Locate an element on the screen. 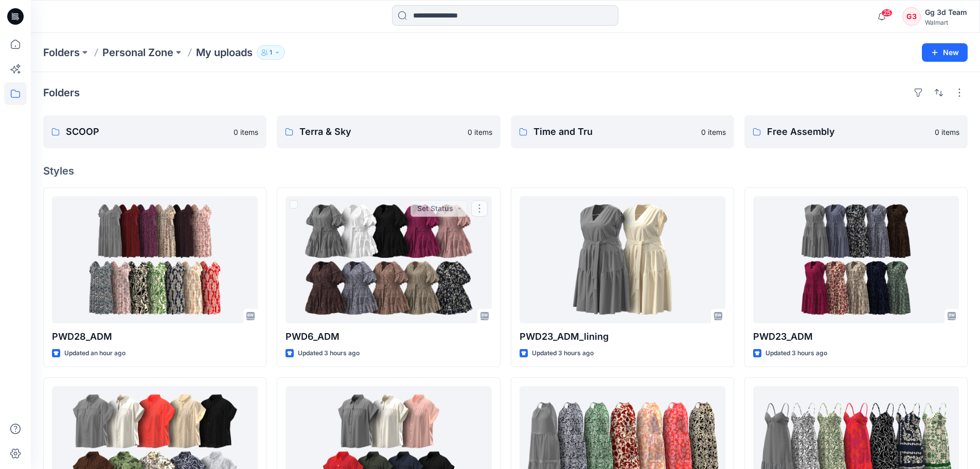 This screenshot has height=469, width=980. h4: Styles is located at coordinates (505, 171).